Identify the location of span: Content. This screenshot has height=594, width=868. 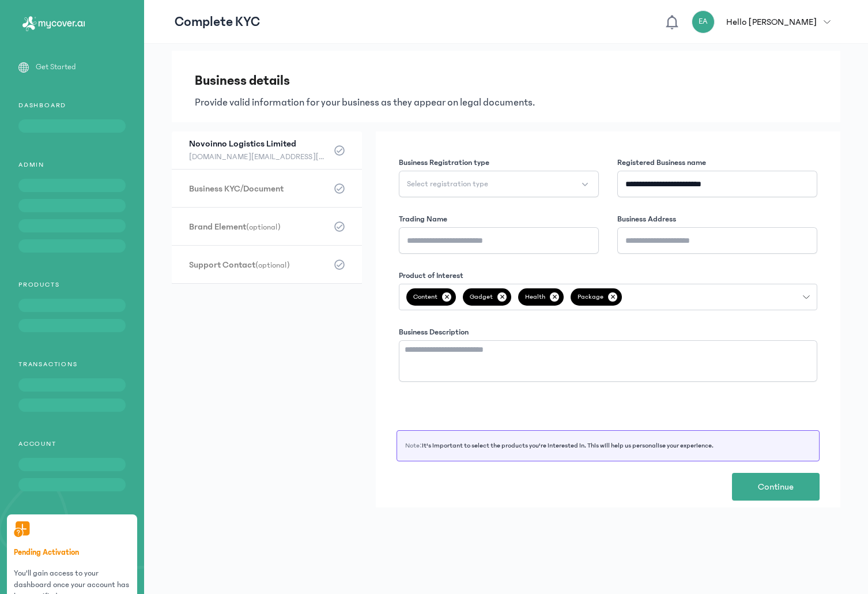
(431, 297).